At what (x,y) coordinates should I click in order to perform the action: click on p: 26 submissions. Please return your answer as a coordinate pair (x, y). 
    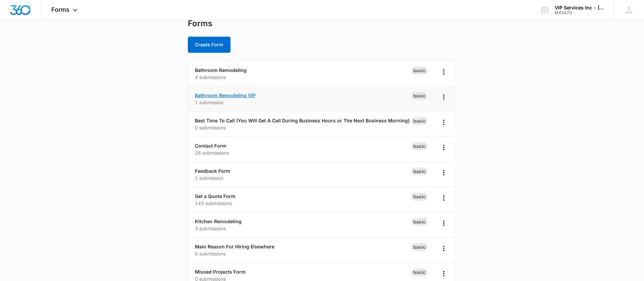
    Looking at the image, I should click on (303, 153).